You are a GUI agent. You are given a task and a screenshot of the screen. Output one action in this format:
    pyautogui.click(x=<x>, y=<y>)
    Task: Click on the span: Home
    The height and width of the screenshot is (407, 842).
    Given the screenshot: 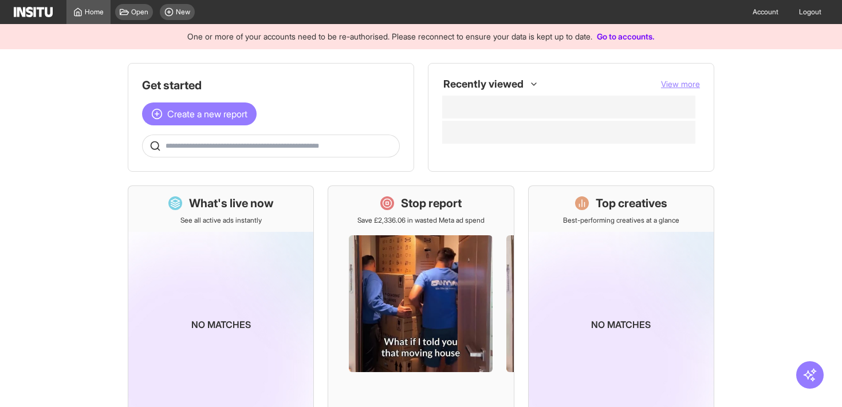 What is the action you would take?
    pyautogui.click(x=94, y=12)
    